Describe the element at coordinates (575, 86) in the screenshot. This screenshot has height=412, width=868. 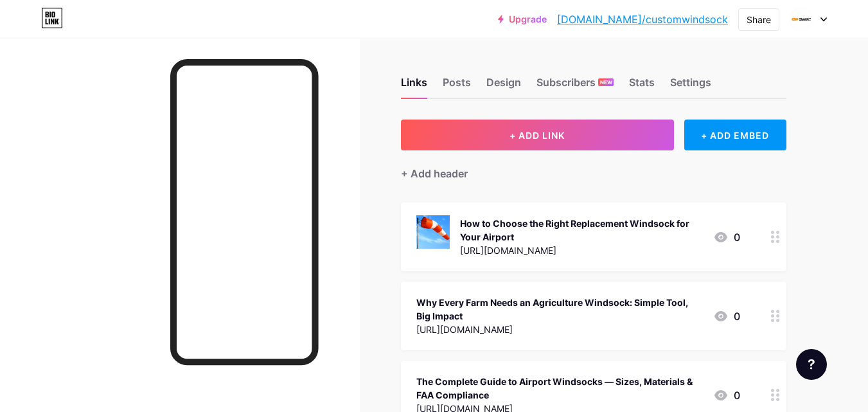
I see `div: Subscribers` at that location.